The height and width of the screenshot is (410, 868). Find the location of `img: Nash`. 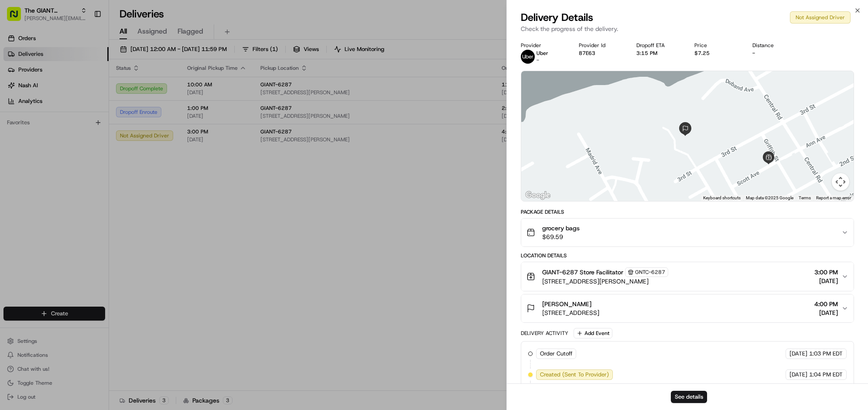

img: Nash is located at coordinates (17, 95).